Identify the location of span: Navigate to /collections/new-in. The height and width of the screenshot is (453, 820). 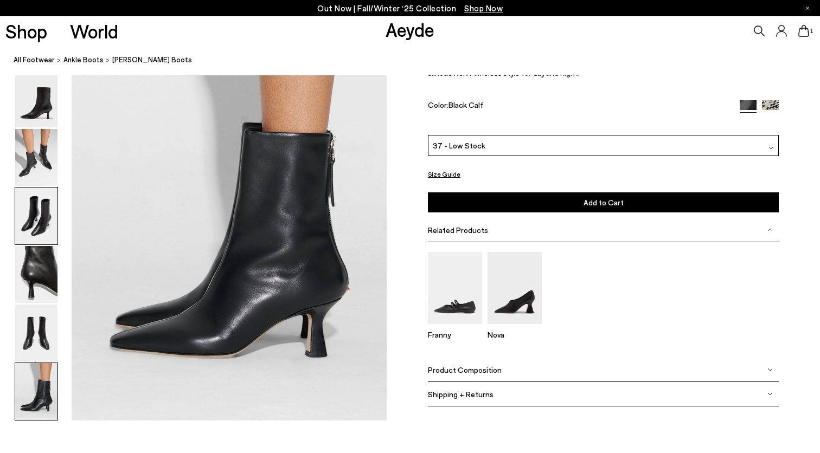
(483, 8).